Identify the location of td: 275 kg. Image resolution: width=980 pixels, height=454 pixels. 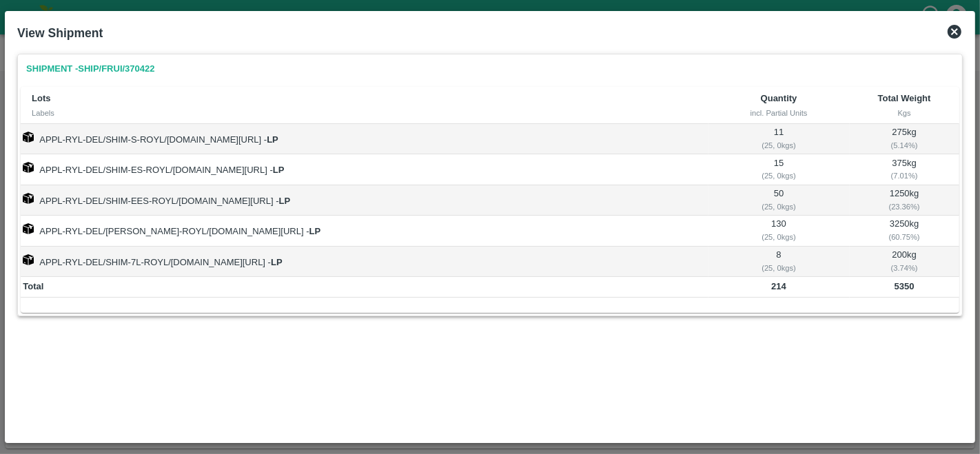
(904, 139).